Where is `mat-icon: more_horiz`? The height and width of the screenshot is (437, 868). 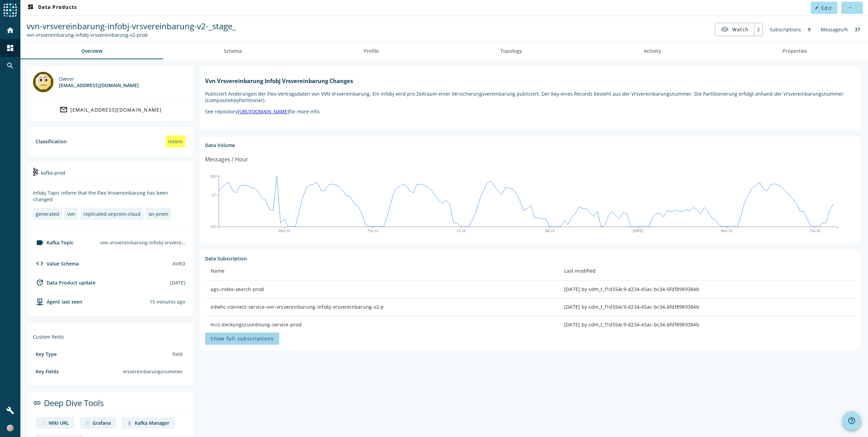
mat-icon: more_horiz is located at coordinates (849, 7).